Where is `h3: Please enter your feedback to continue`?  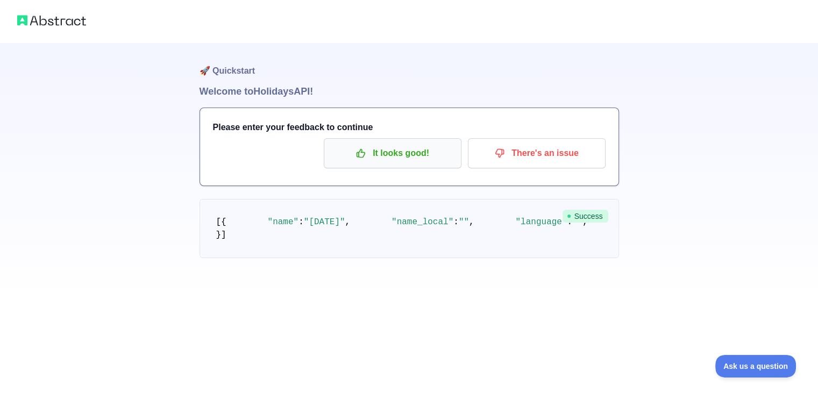
h3: Please enter your feedback to continue is located at coordinates (409, 127).